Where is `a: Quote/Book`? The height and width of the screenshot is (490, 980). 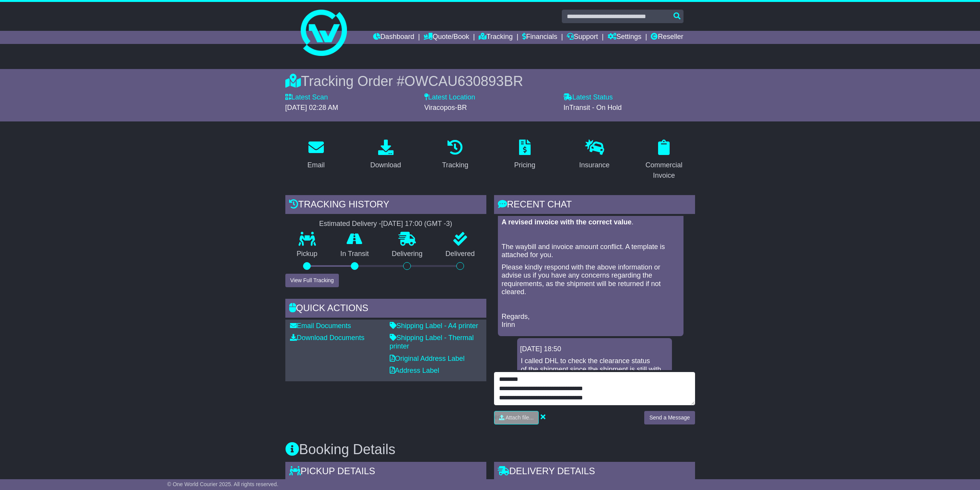 a: Quote/Book is located at coordinates (446, 38).